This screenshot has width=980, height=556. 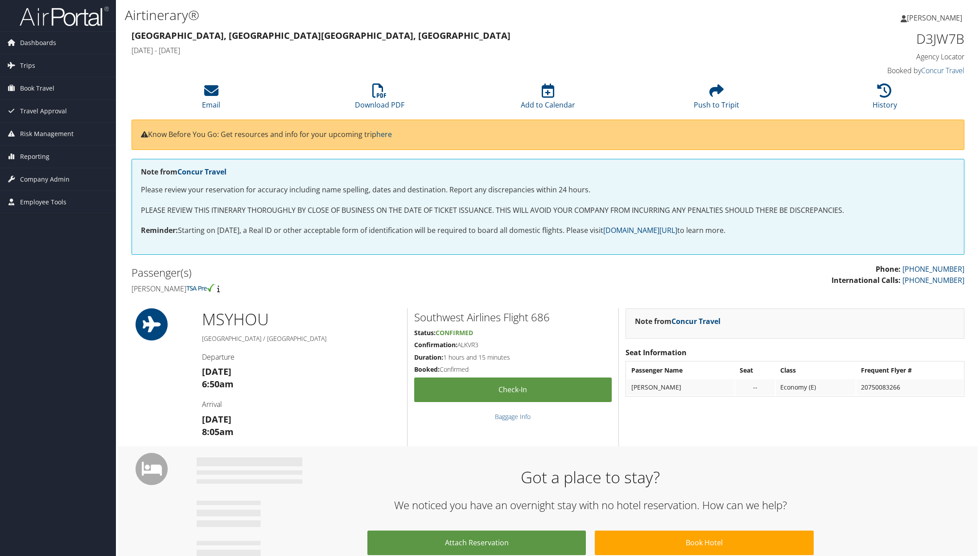 What do you see at coordinates (37, 89) in the screenshot?
I see `span: Book Travel` at bounding box center [37, 89].